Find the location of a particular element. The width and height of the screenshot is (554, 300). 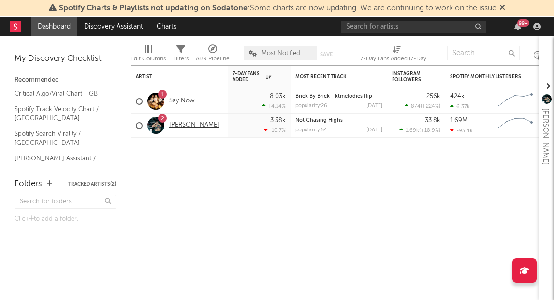

div: popularity: 54 is located at coordinates (311, 130).